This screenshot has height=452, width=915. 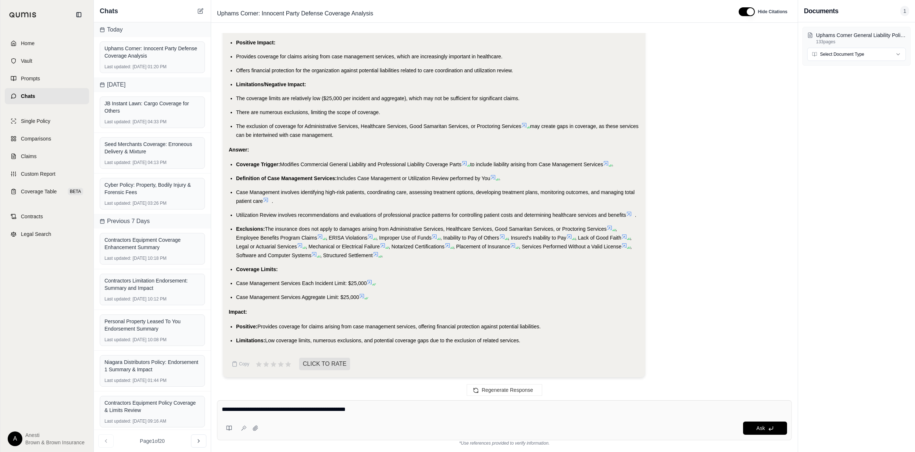 What do you see at coordinates (437, 130) in the screenshot?
I see `span: may create gaps in coverage, as these services can be intertwined with case management.` at bounding box center [437, 130].